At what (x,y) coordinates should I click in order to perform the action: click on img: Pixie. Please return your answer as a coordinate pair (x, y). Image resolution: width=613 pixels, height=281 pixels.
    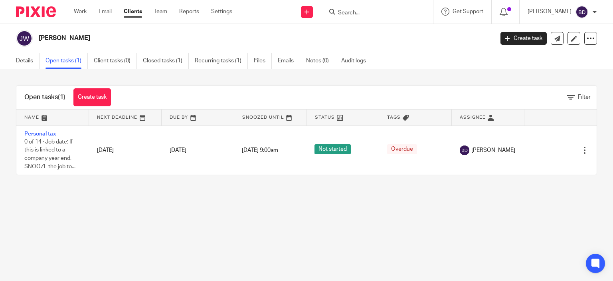
    Looking at the image, I should click on (36, 12).